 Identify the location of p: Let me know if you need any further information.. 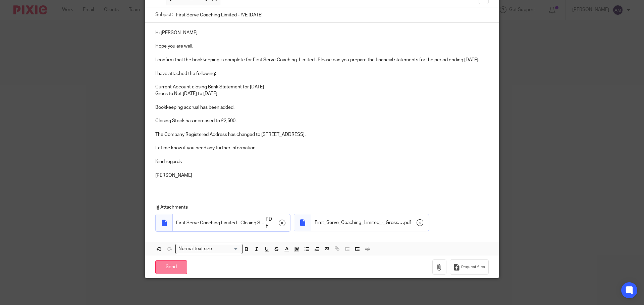
(322, 148).